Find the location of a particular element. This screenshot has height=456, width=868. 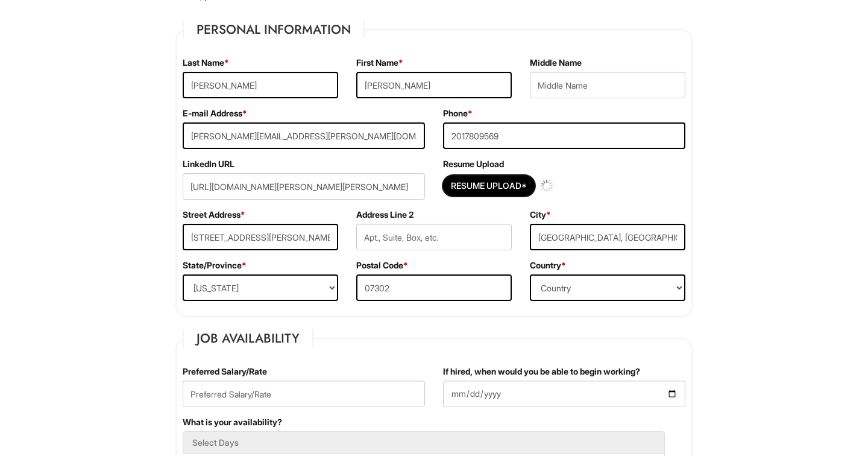

label: First Name is located at coordinates (380, 63).